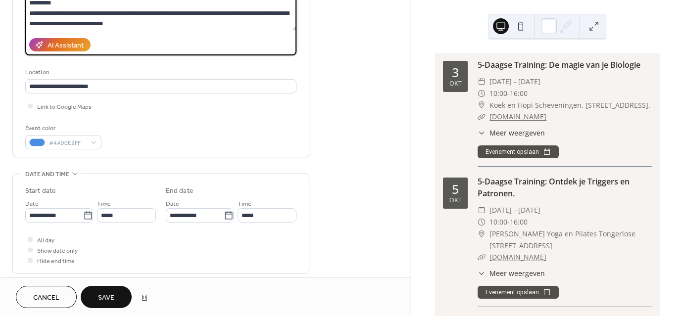 This screenshot has height=316, width=684. Describe the element at coordinates (46, 298) in the screenshot. I see `span: Cancel` at that location.